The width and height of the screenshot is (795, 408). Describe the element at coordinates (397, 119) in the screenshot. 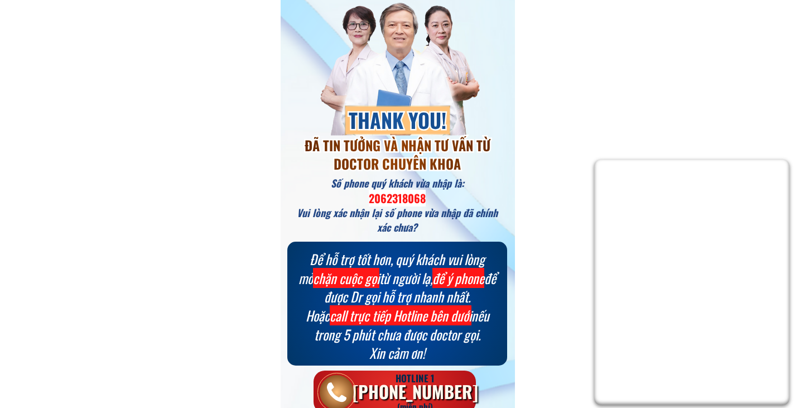

I see `span: THANK YOU!` at that location.